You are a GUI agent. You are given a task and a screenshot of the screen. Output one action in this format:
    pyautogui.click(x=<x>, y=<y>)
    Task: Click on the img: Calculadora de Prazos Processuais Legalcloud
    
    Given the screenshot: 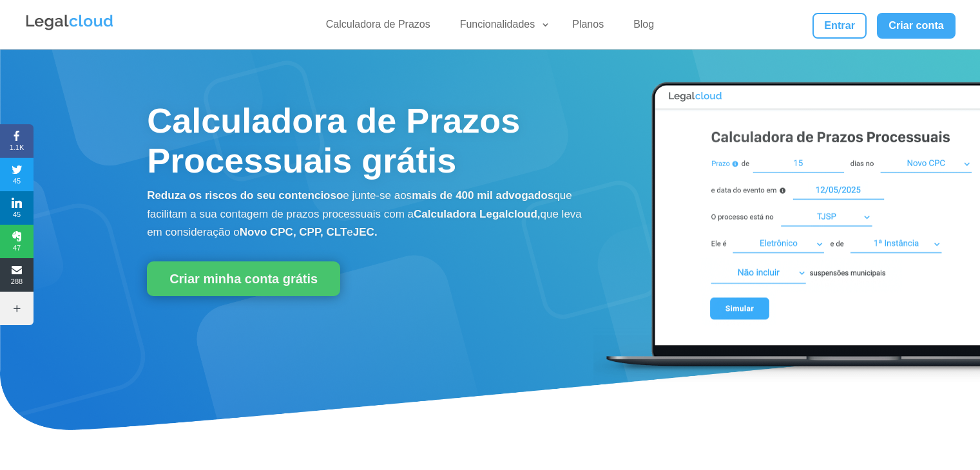 What is the action you would take?
    pyautogui.click(x=787, y=226)
    